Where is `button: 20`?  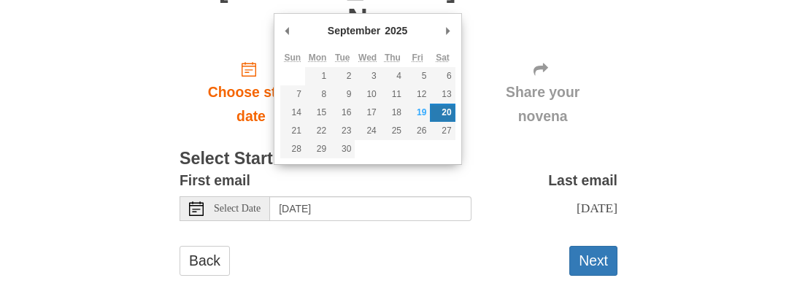
button: 20 is located at coordinates (442, 112).